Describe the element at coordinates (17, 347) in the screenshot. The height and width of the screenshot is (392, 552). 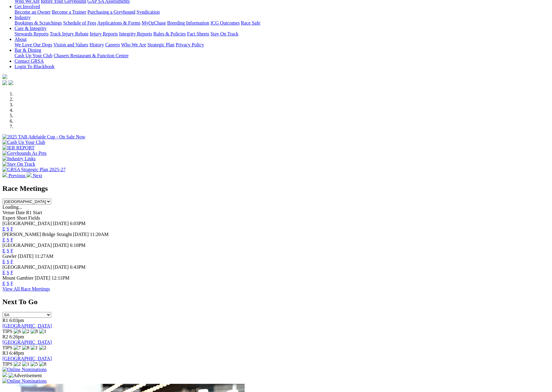
I see `img: 7` at that location.